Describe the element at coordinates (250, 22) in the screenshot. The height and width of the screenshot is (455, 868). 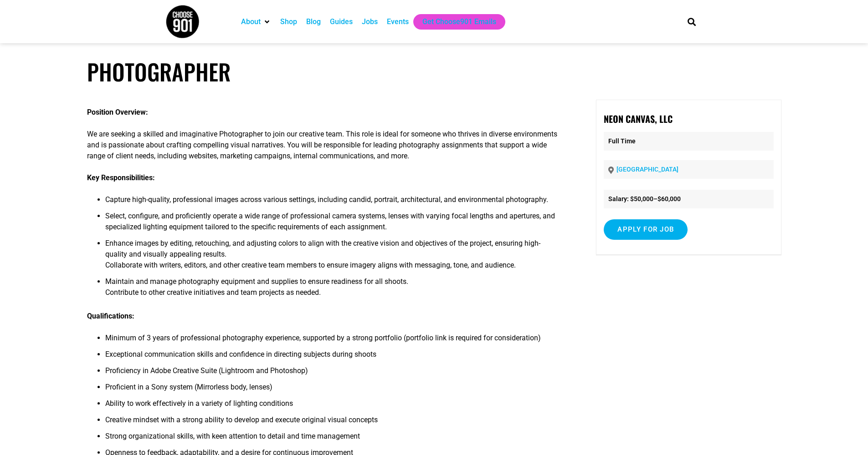
I see `a: About` at that location.